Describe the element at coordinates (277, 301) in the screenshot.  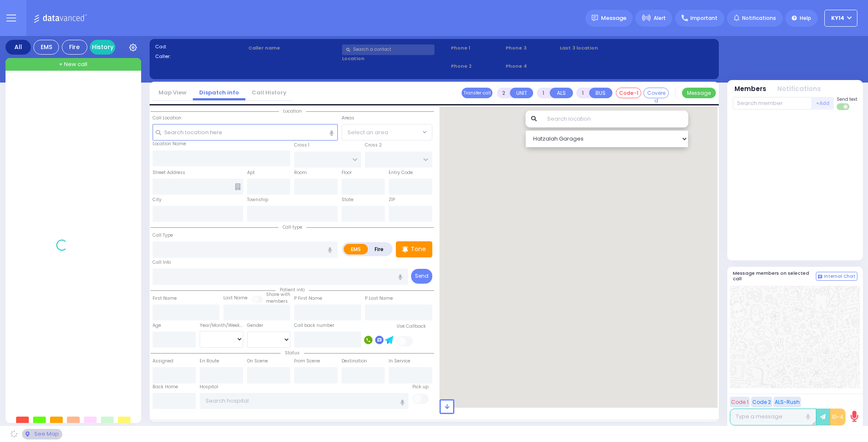
I see `span: members` at that location.